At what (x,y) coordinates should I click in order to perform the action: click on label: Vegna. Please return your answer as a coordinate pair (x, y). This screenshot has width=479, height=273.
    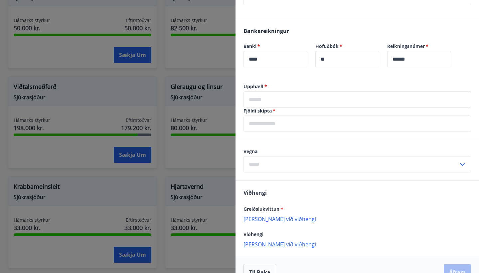
    Looking at the image, I should click on (358, 151).